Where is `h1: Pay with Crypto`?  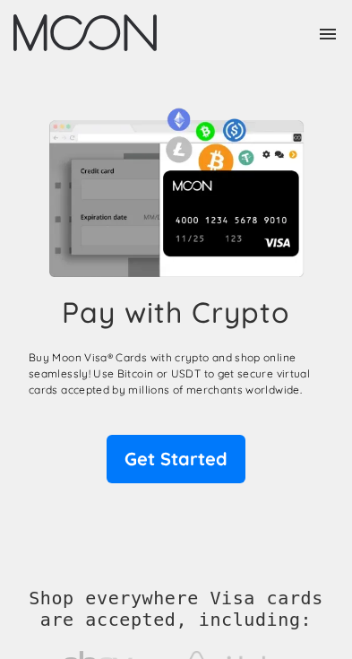
h1: Pay with Crypto is located at coordinates (176, 312).